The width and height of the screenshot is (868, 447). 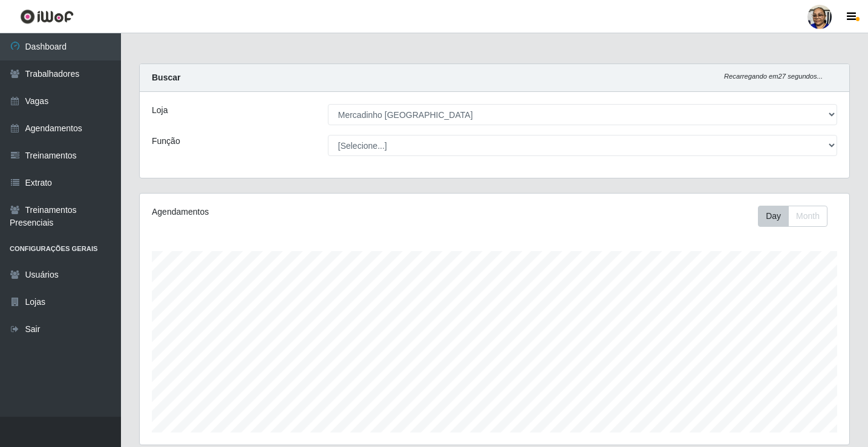 I want to click on div: Toolbar with button groups, so click(x=796, y=216).